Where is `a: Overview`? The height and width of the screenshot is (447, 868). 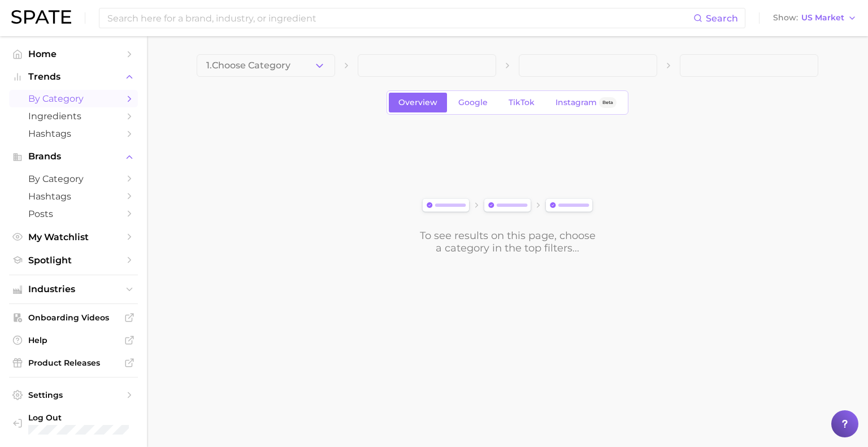 a: Overview is located at coordinates (418, 103).